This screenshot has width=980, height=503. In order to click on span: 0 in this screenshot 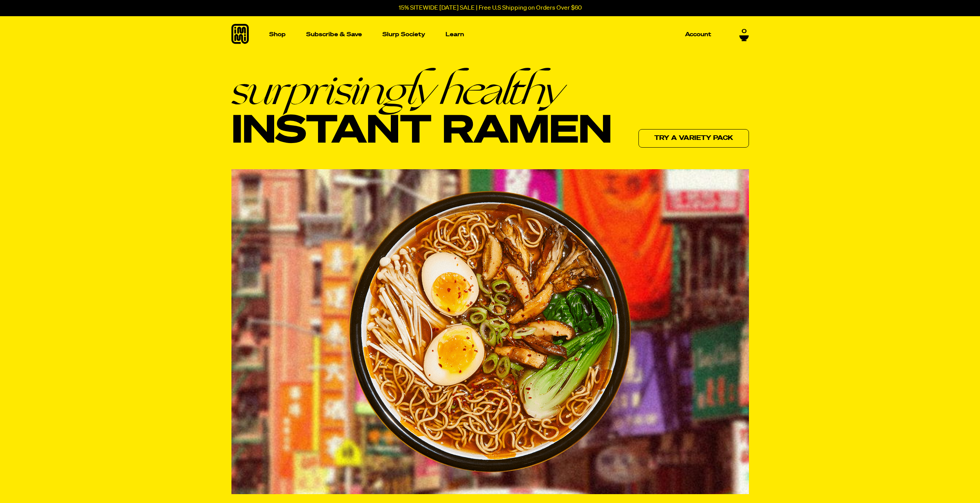, I will do `click(744, 31)`.